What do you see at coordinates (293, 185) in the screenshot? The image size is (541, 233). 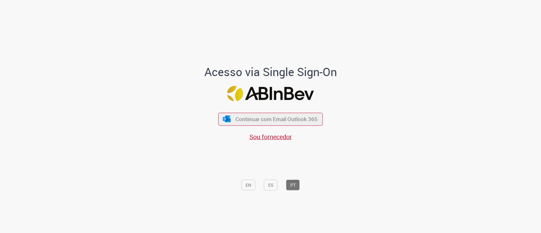 I see `button: PT` at bounding box center [293, 185].